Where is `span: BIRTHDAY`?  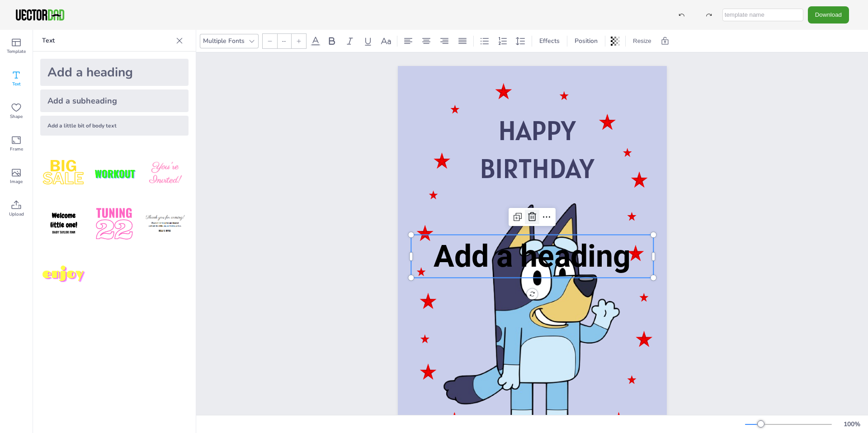 span: BIRTHDAY is located at coordinates (537, 168).